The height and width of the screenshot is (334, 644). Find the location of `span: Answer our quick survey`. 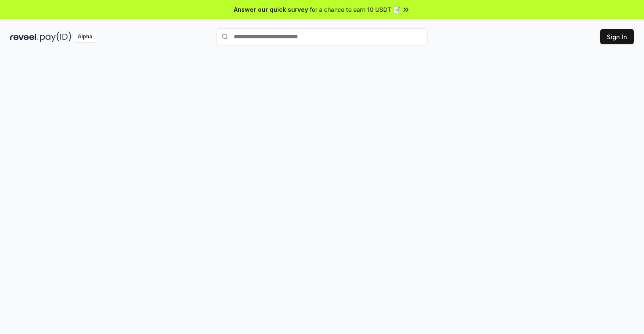

span: Answer our quick survey is located at coordinates (271, 10).